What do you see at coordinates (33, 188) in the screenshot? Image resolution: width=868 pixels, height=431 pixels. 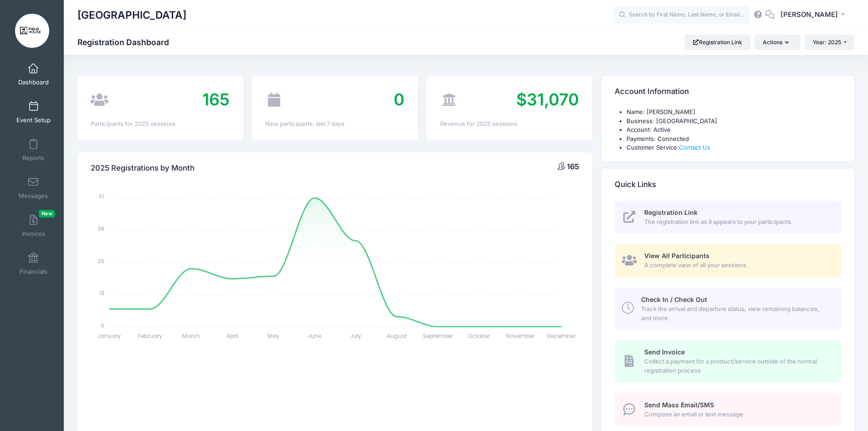 I see `a: Messages` at bounding box center [33, 188].